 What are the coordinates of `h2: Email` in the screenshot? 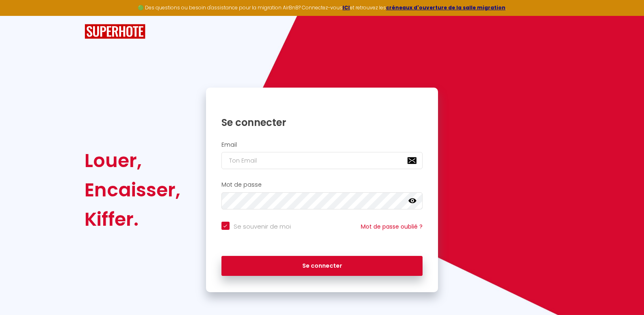 It's located at (322, 145).